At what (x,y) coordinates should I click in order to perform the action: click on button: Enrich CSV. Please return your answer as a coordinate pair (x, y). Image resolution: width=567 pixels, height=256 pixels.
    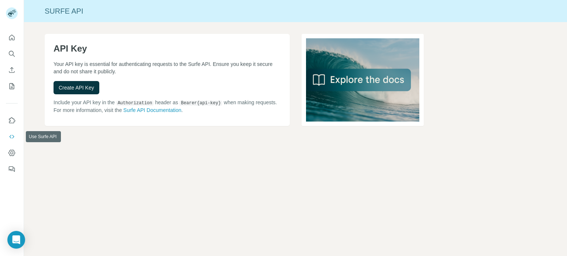
    Looking at the image, I should click on (12, 70).